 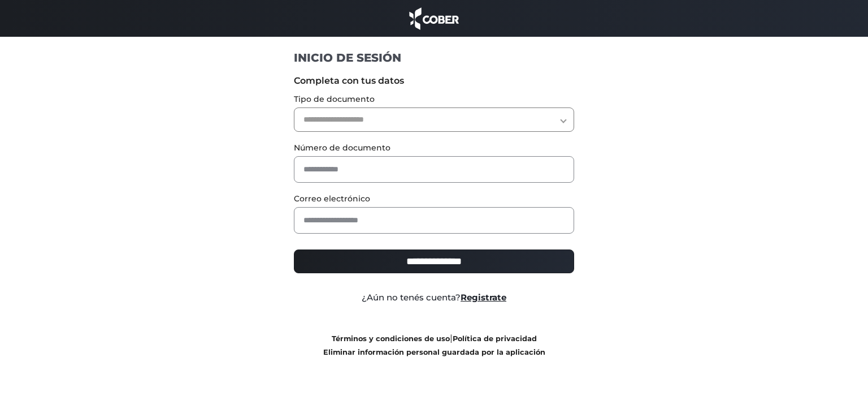 I want to click on a: Política de privacidad, so click(x=494, y=338).